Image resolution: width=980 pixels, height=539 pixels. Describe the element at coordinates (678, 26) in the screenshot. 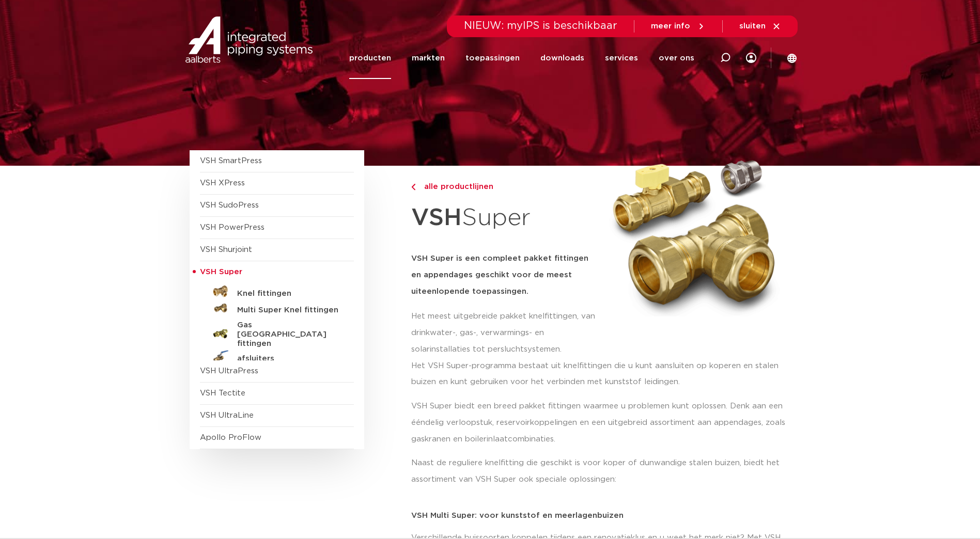

I see `a: meer info` at that location.